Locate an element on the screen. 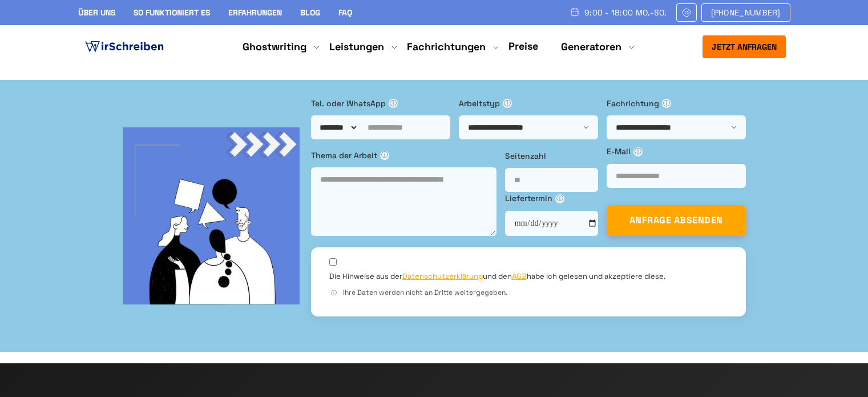 This screenshot has height=397, width=868. button: ANFRAGE ABSENDEN is located at coordinates (676, 220).